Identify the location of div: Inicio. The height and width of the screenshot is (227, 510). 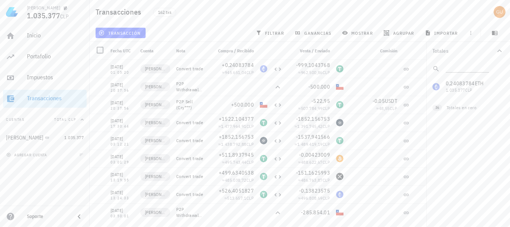
(55, 35).